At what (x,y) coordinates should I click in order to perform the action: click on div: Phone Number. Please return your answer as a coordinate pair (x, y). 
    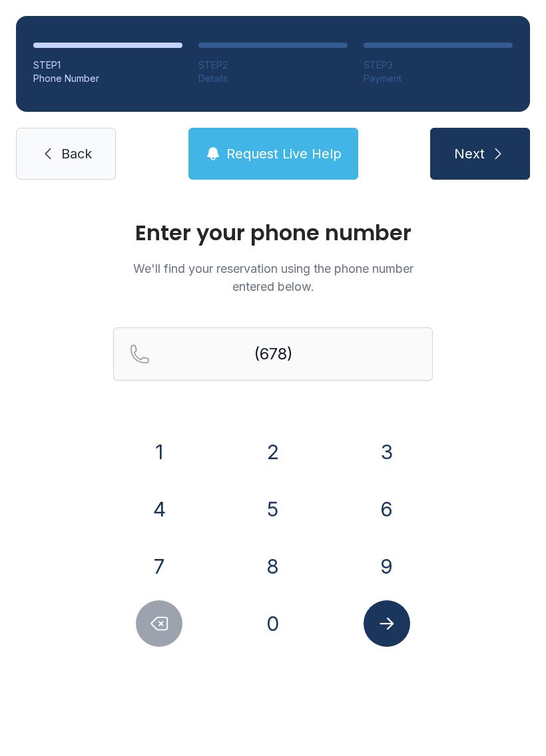
    Looking at the image, I should click on (108, 79).